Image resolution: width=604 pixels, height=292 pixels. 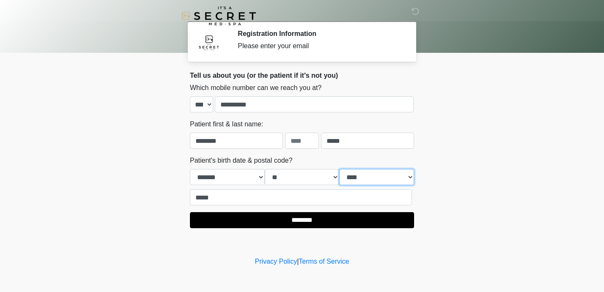 What do you see at coordinates (218, 16) in the screenshot?
I see `img: It's A Secret Med Spa Logo` at bounding box center [218, 16].